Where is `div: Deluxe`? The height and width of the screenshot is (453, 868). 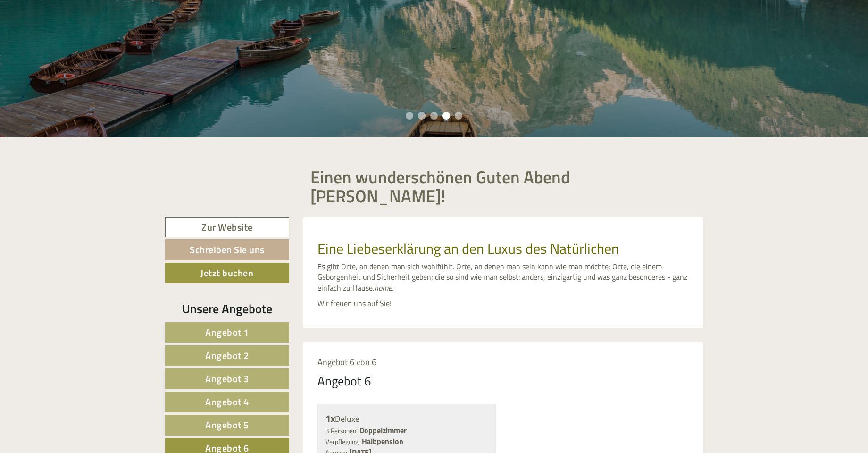
div: Deluxe is located at coordinates (407, 418).